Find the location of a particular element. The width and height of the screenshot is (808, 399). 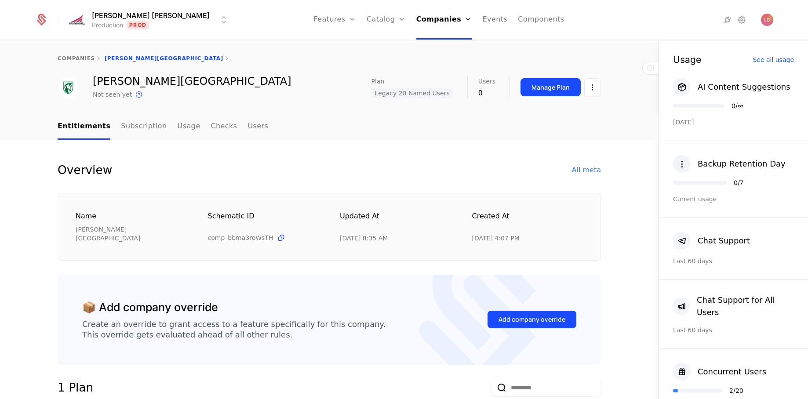

div: 1/8/25, 4:07 PM is located at coordinates (496, 238).